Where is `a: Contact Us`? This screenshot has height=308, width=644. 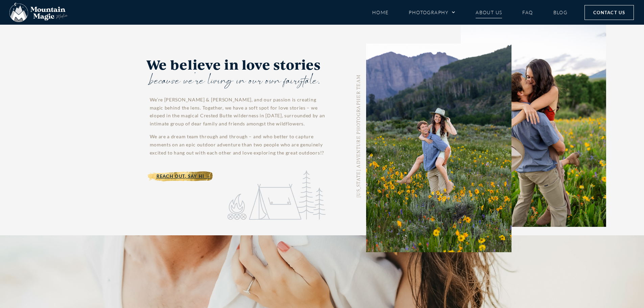
a: Contact Us is located at coordinates (609, 13).